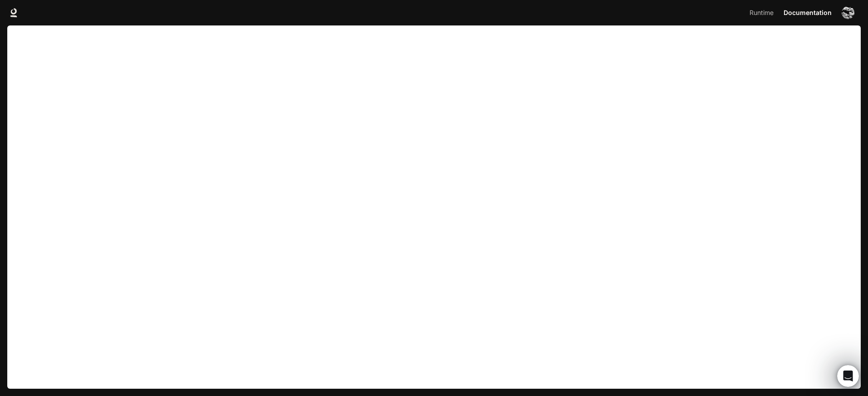 Image resolution: width=868 pixels, height=396 pixels. I want to click on a: Documentation, so click(807, 13).